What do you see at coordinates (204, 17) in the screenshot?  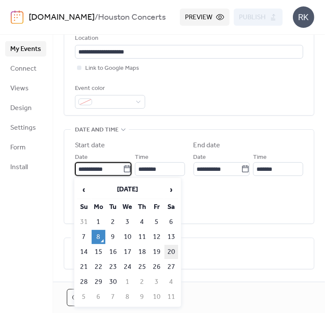 I see `button: Preview` at bounding box center [204, 17].